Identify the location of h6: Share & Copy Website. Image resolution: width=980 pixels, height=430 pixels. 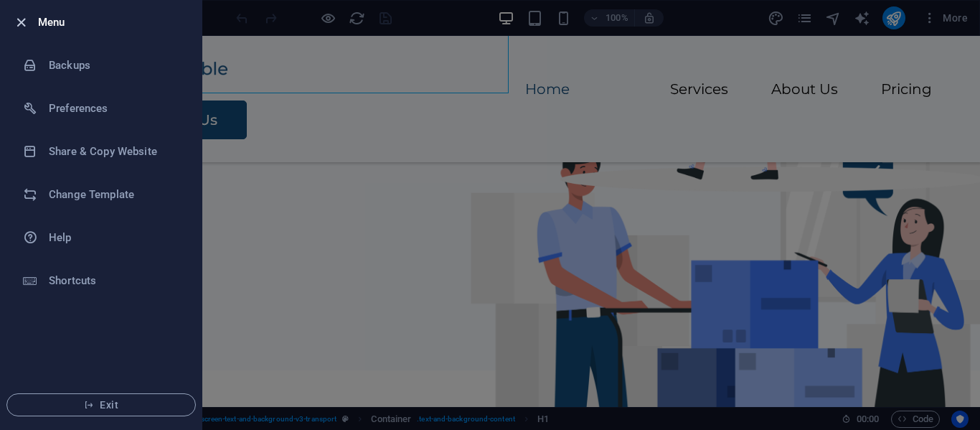
(114, 152).